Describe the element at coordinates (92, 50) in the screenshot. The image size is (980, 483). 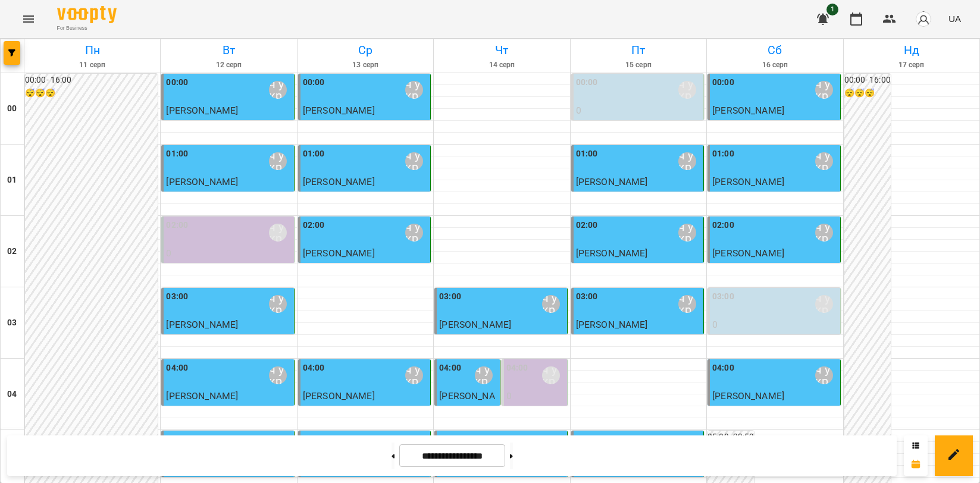
I see `h6: Пн` at that location.